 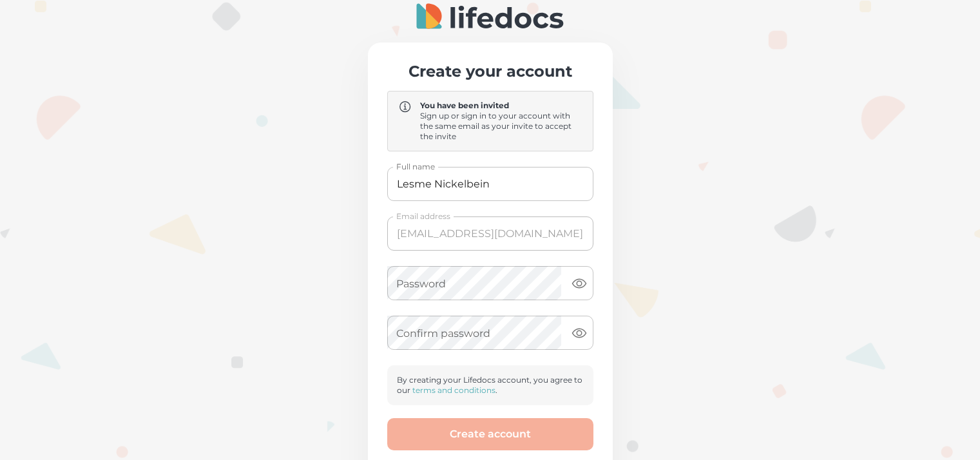 What do you see at coordinates (501, 127) in the screenshot?
I see `p: Sign up or sign in to your account with the same email as your invite to accept the invite` at bounding box center [501, 127].